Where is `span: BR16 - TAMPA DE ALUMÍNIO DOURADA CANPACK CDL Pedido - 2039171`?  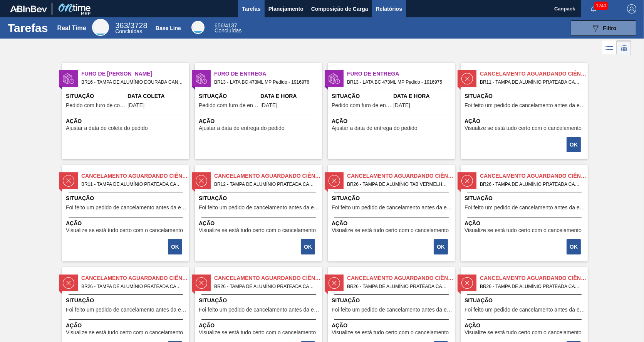
span: BR16 - TAMPA DE ALUMÍNIO DOURADA CANPACK CDL Pedido - 2039171 is located at coordinates (132, 82).